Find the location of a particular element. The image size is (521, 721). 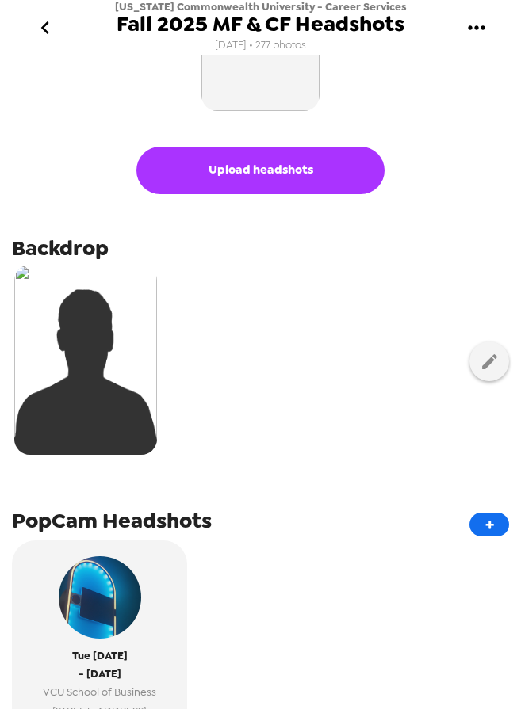

span: PopCam Headshots is located at coordinates (112, 521).